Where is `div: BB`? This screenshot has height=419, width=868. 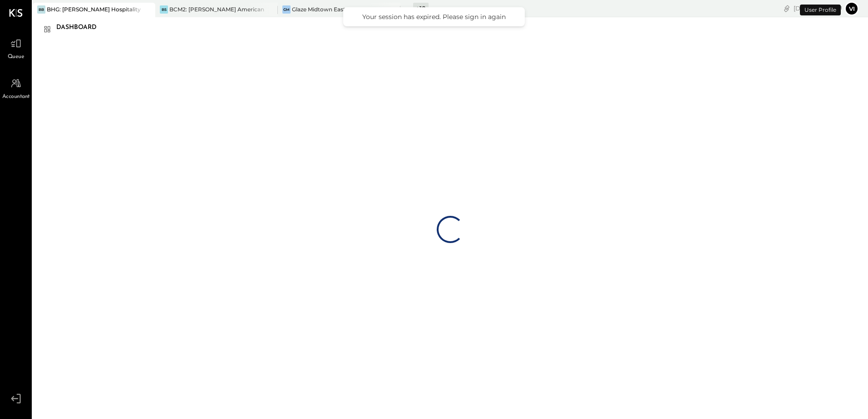
div: BB is located at coordinates (41, 9).